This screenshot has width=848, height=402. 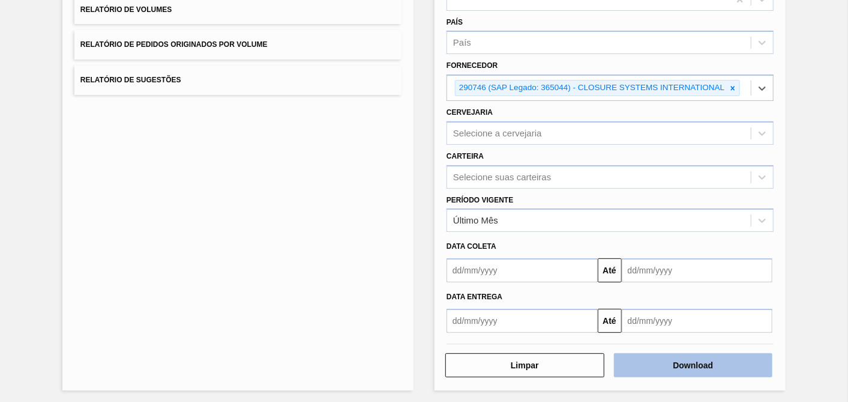 I want to click on span: Data coleta, so click(x=471, y=246).